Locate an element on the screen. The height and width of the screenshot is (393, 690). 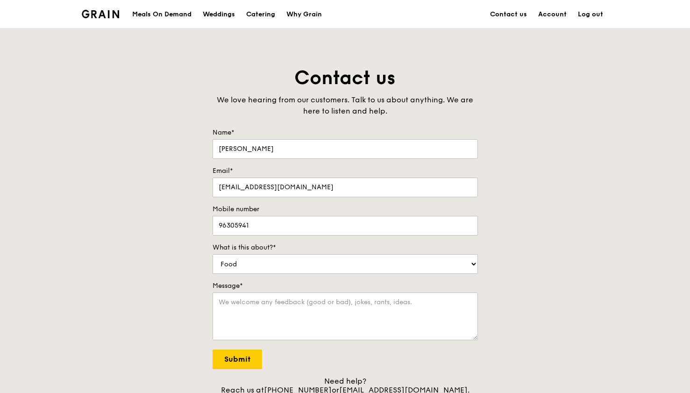
a: Catering is located at coordinates (261, 14).